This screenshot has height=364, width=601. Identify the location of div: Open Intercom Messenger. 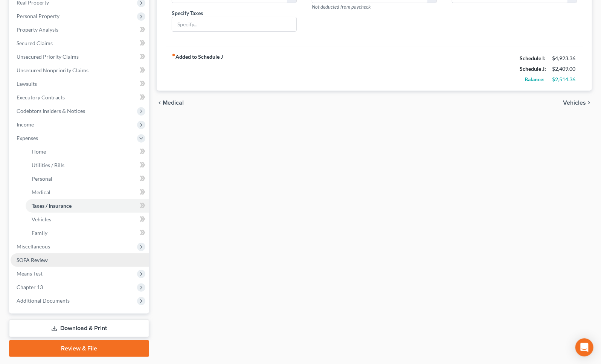
(584, 348).